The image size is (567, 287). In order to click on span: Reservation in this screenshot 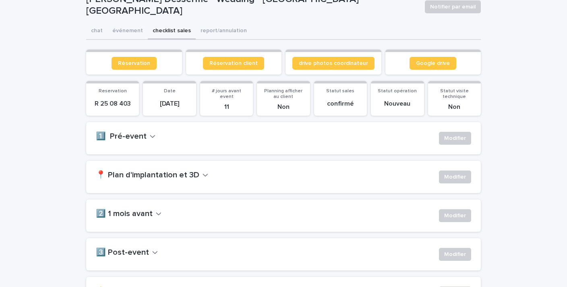, I will do `click(113, 91)`.